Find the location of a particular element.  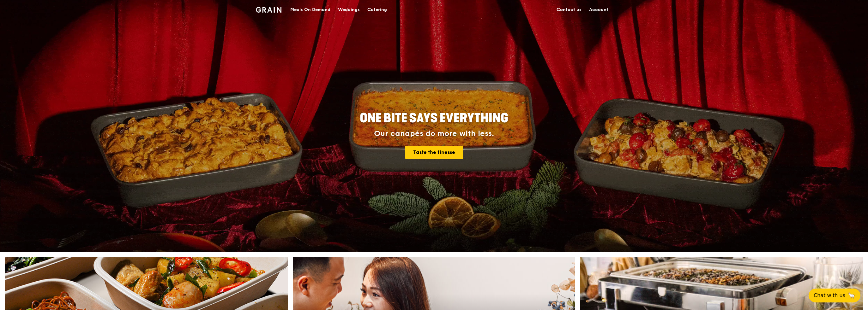

a: Taste the finesse is located at coordinates (434, 152).